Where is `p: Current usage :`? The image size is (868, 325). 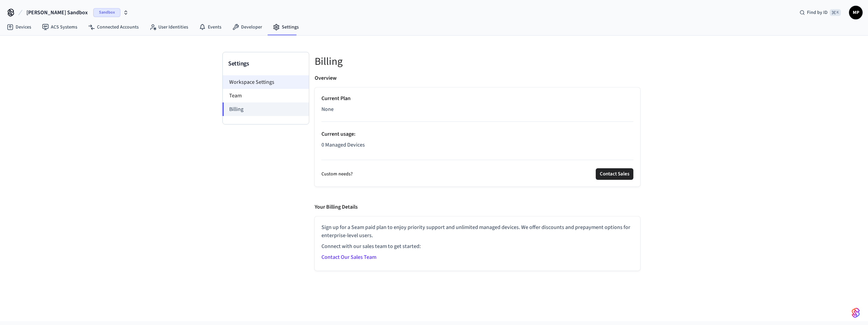
p: Current usage : is located at coordinates (478, 134).